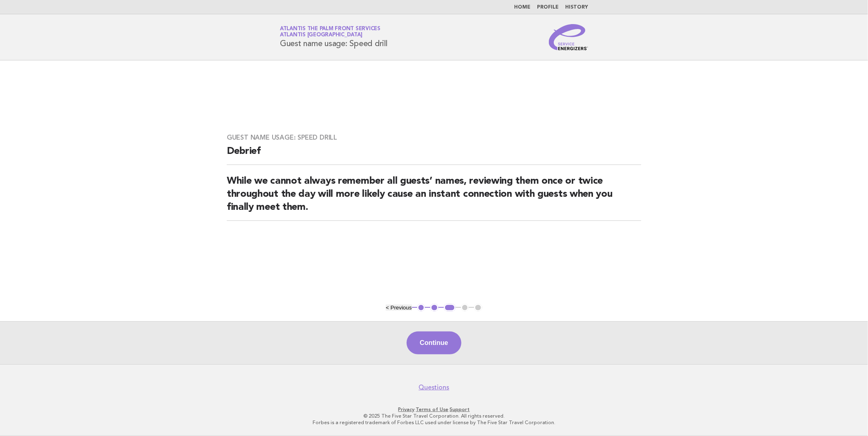 The image size is (868, 436). I want to click on button: 3, so click(449, 308).